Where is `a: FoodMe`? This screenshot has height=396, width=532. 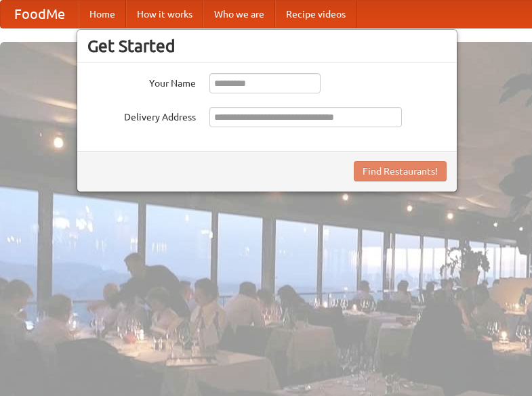
a: FoodMe is located at coordinates (39, 14).